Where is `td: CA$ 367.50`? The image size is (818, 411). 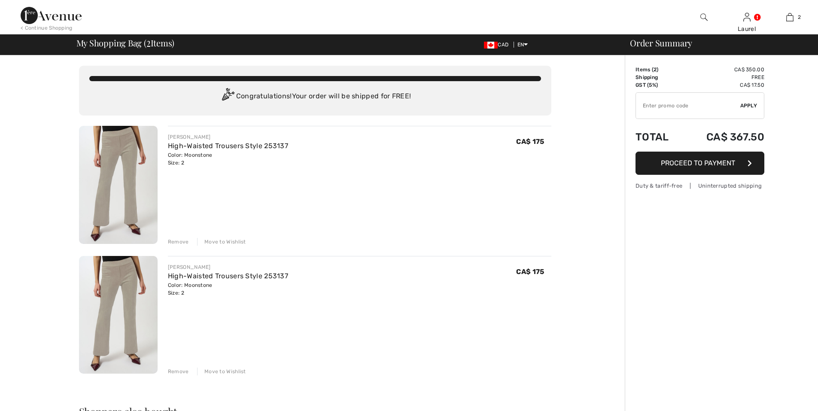 td: CA$ 367.50 is located at coordinates (724, 137).